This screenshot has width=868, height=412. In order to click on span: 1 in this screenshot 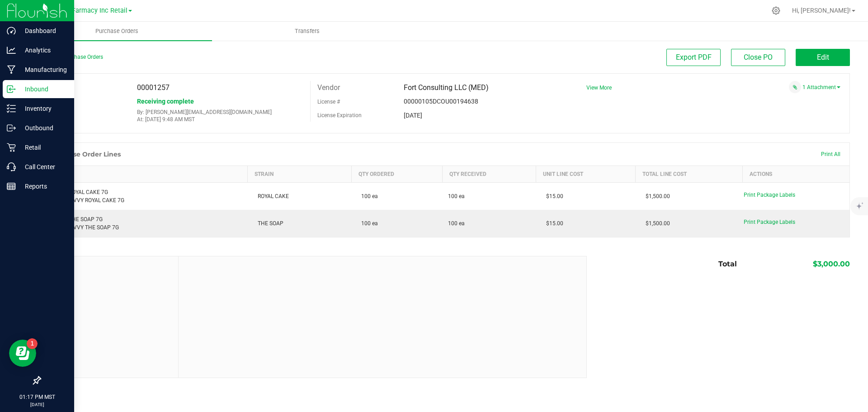, I will do `click(6, 5)`.